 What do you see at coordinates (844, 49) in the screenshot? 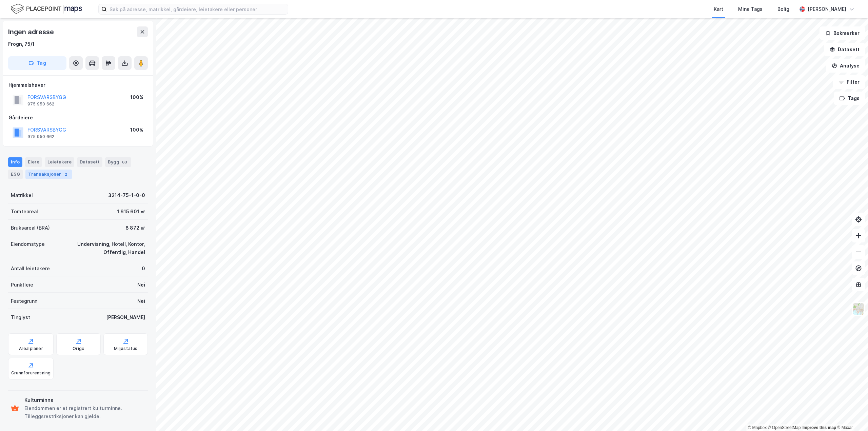
I see `button: Datasett` at bounding box center [844, 49].